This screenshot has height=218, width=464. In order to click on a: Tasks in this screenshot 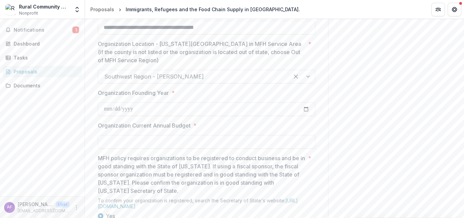, I will do `click(42, 57)`.